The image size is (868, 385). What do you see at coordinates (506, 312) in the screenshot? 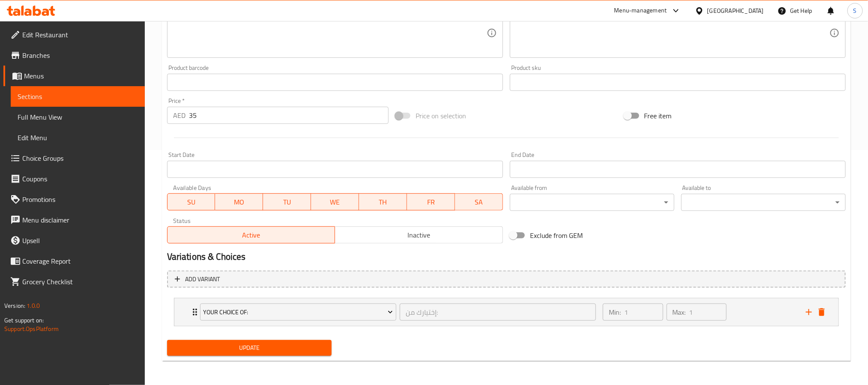
I see `div: Expand` at bounding box center [506, 312].